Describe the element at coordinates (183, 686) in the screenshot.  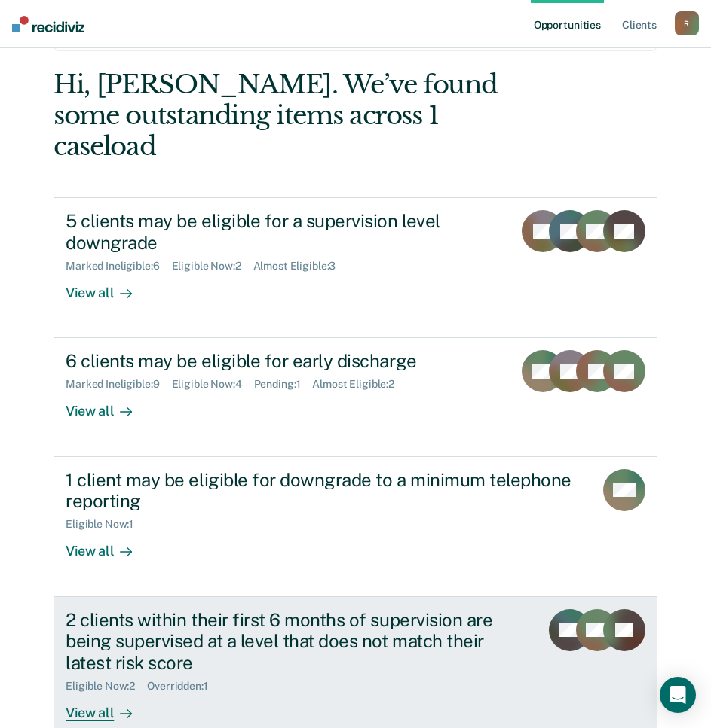
I see `div: Overridden : 1` at that location.